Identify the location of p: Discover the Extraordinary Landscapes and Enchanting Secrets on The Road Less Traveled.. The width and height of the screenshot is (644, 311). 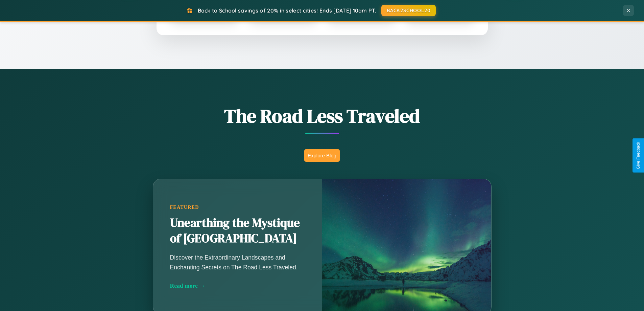
(238, 262).